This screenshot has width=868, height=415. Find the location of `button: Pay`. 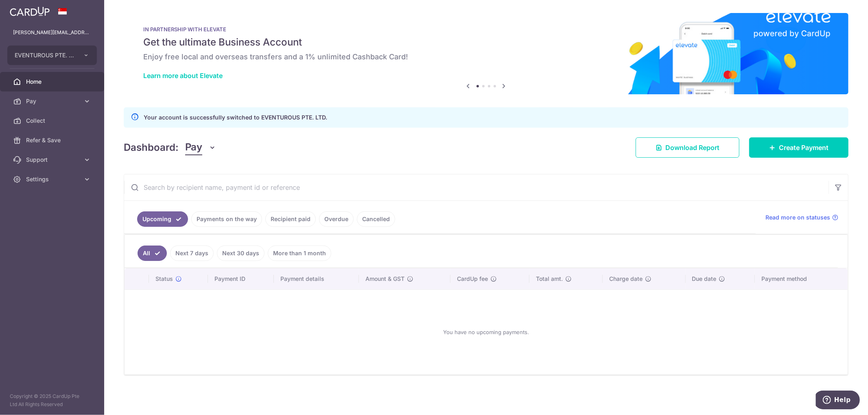

button: Pay is located at coordinates (200, 148).